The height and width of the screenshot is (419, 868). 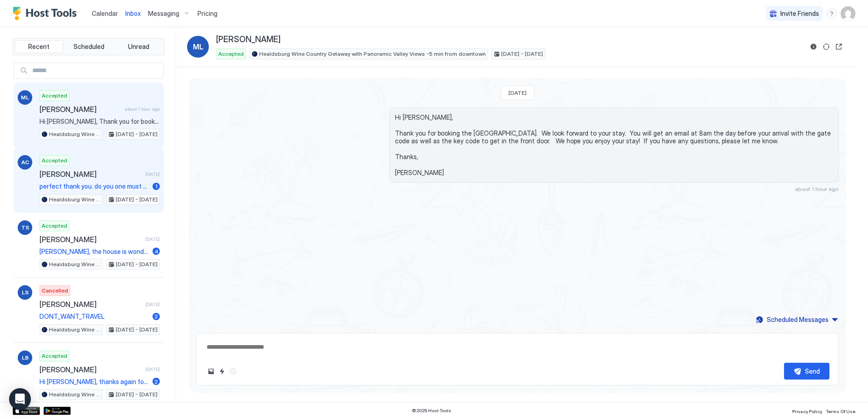 What do you see at coordinates (25, 293) in the screenshot?
I see `span: LS` at bounding box center [25, 293].